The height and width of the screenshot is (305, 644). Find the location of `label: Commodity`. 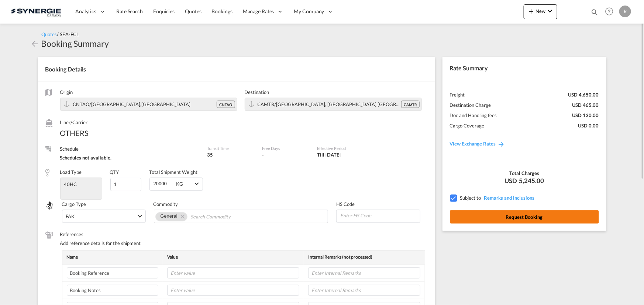

label: Commodity is located at coordinates (241, 204).